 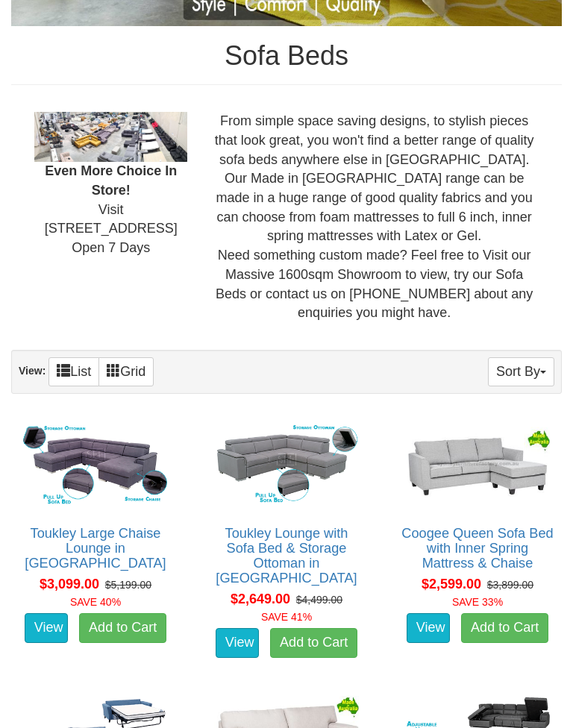 I want to click on h1: Sofa Beds, so click(x=286, y=56).